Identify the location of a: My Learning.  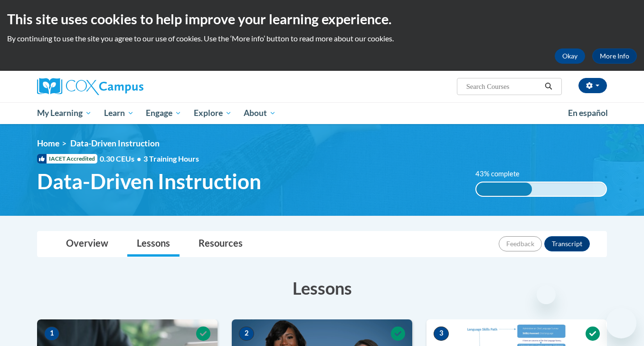
(64, 113).